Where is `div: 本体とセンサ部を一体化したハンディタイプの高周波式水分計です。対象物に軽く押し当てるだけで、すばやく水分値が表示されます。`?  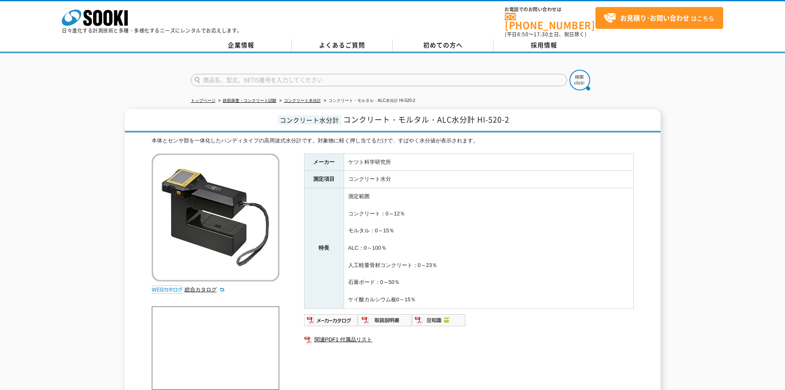 div: 本体とセンサ部を一体化したハンディタイプの高周波式水分計です。対象物に軽く押し当てるだけで、すばやく水分値が表示されます。 is located at coordinates (393, 141).